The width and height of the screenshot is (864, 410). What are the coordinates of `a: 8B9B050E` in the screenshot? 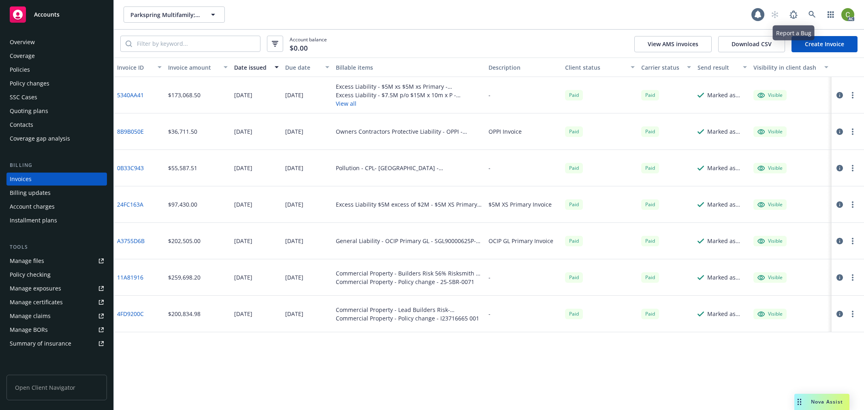 It's located at (130, 131).